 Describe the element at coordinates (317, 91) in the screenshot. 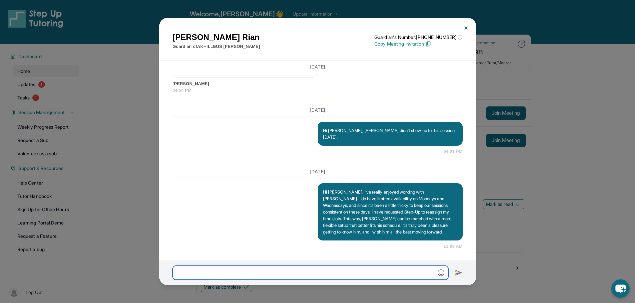

I see `span: 04:54 PM` at that location.